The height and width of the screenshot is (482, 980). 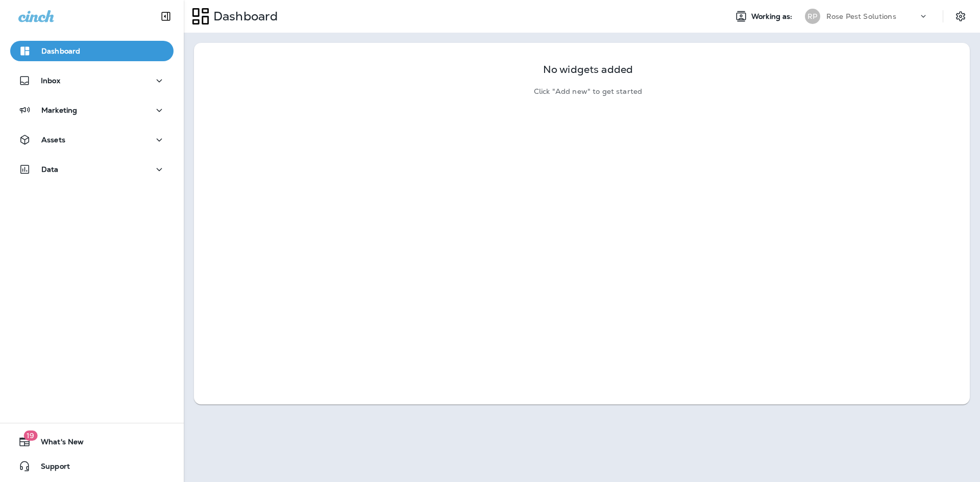 What do you see at coordinates (166, 16) in the screenshot?
I see `button: Collapse Sidebar` at bounding box center [166, 16].